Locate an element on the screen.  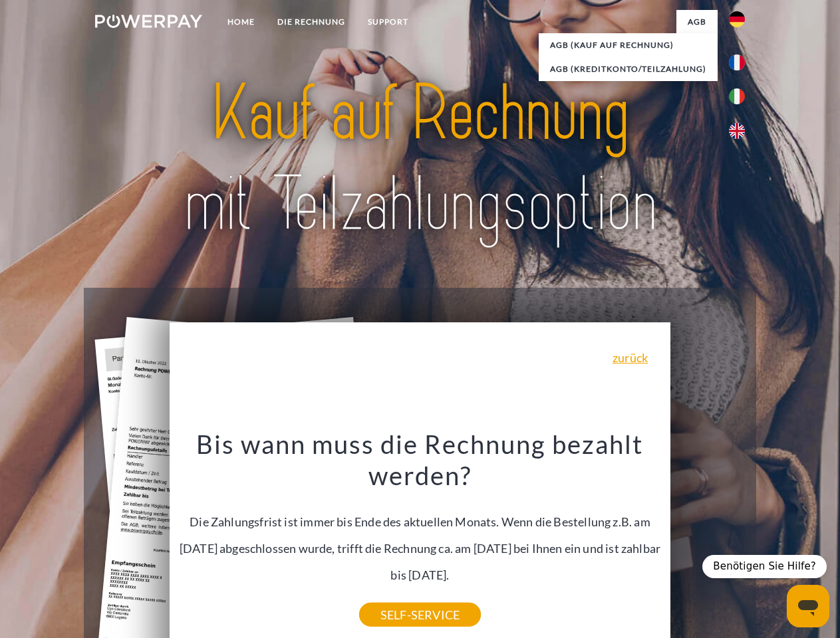
a: agb is located at coordinates (697, 22).